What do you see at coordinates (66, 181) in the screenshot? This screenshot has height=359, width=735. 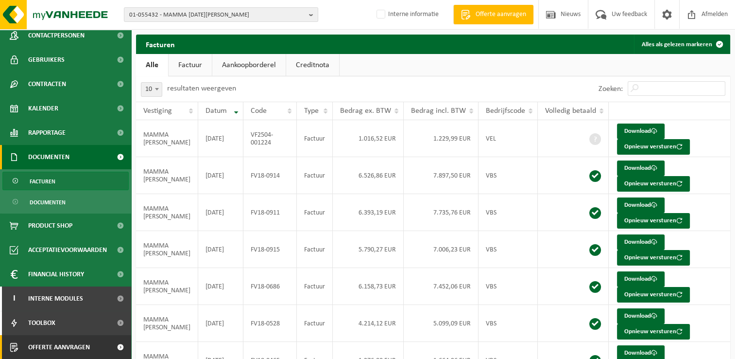 I see `a: Facturen` at bounding box center [66, 181].